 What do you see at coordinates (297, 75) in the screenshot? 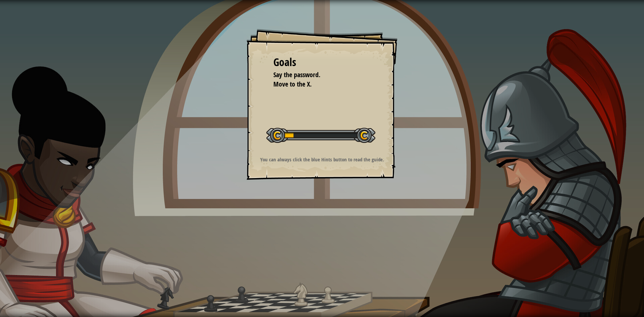
I see `span: Say the password.` at bounding box center [297, 75].